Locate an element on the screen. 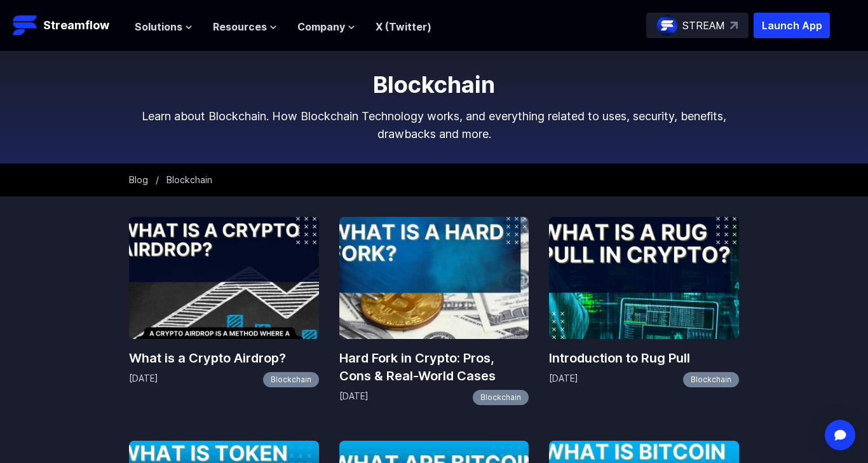  span: Blockchain is located at coordinates (189, 179).